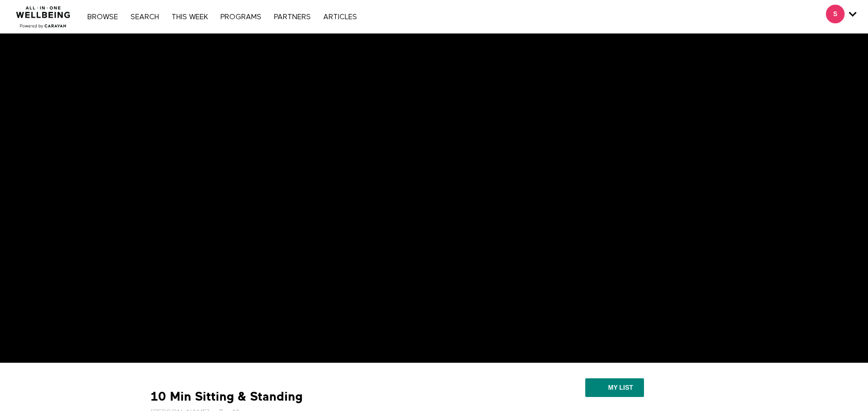 This screenshot has width=868, height=411. What do you see at coordinates (614, 388) in the screenshot?
I see `button: My list` at bounding box center [614, 388].